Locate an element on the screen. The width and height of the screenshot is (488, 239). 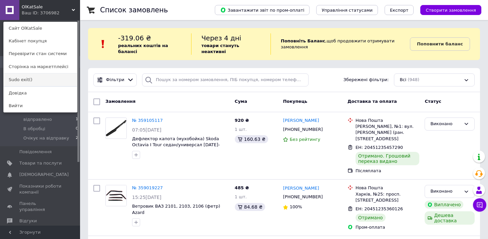
b: Поповніть Баланс is located at coordinates (303, 41).